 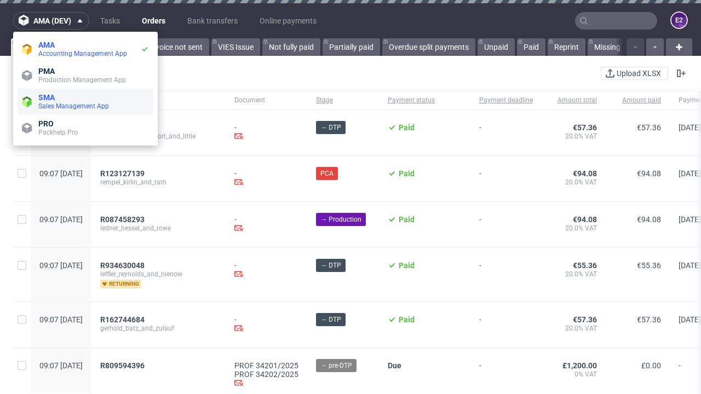 What do you see at coordinates (651, 366) in the screenshot?
I see `span: £0.00` at bounding box center [651, 366].